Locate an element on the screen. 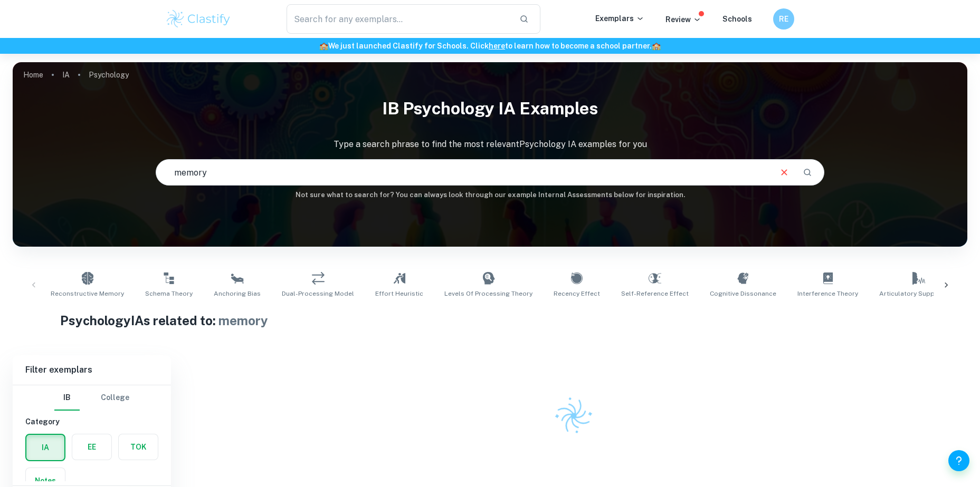 The height and width of the screenshot is (487, 980). span: memory is located at coordinates (243, 321).